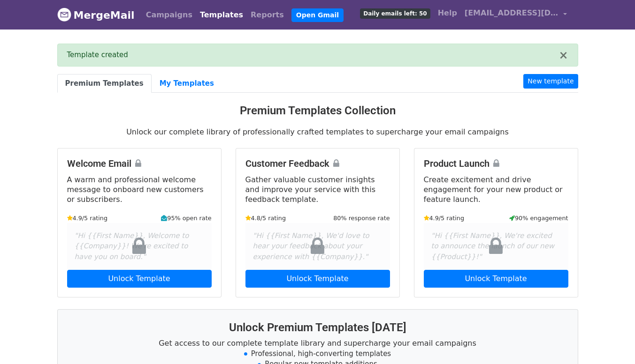 This screenshot has height=364, width=635. Describe the element at coordinates (318, 132) in the screenshot. I see `p: Unlock our complete library of professionally crafted templates to supercharge your email campaigns` at that location.